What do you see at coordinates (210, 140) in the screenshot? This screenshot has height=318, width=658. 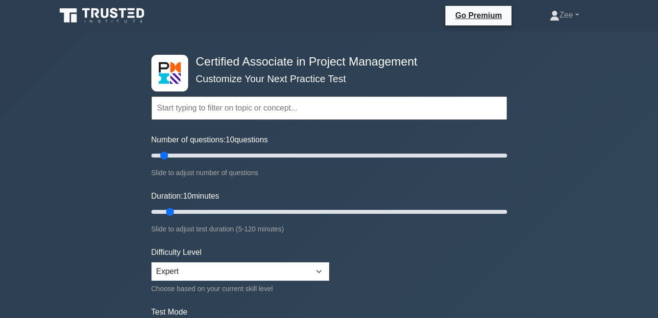 I see `label: Number of questions: questions` at bounding box center [210, 140].